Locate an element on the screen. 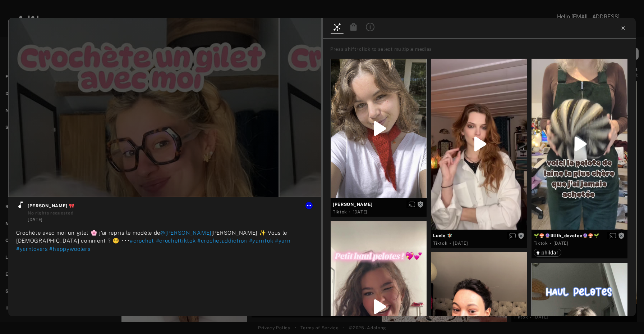 This screenshot has height=334, width=644. span: #crochetaddiction is located at coordinates (222, 241).